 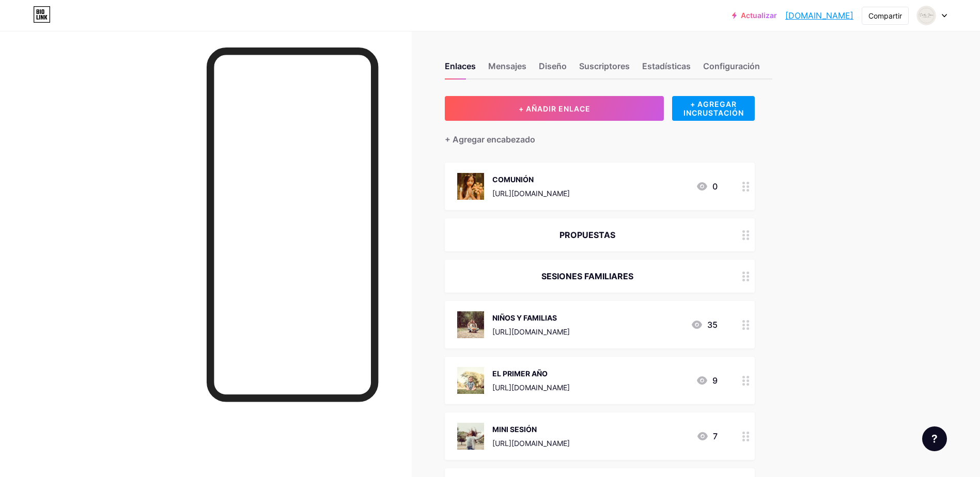 What do you see at coordinates (471, 186) in the screenshot?
I see `img: COMUNIÓN` at bounding box center [471, 186].